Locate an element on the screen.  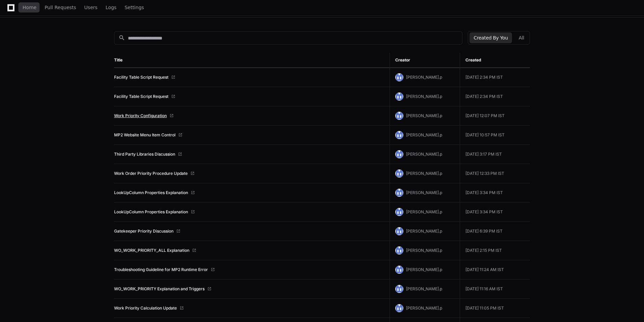
a: MP2 Website Menu Item Control is located at coordinates (145, 135).